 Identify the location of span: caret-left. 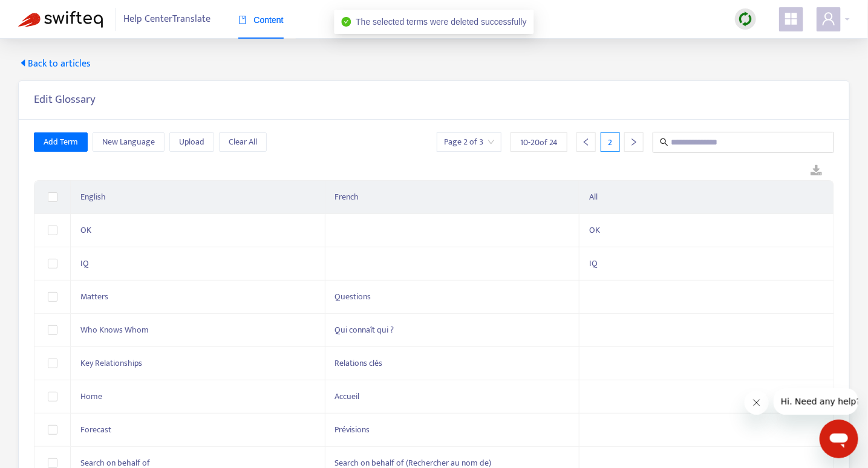
(23, 63).